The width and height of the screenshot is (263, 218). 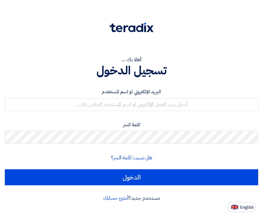 What do you see at coordinates (131, 158) in the screenshot?
I see `a: هل نسيت كلمة السر؟` at bounding box center [131, 158].